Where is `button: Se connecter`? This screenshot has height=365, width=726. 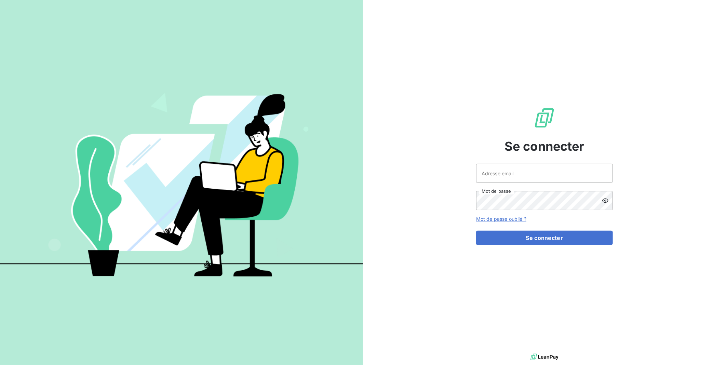
button: Se connecter is located at coordinates (544, 238).